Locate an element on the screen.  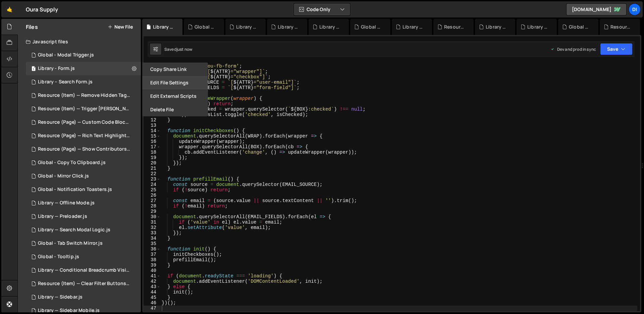
div: 14937/43376.js is located at coordinates (84, 284).